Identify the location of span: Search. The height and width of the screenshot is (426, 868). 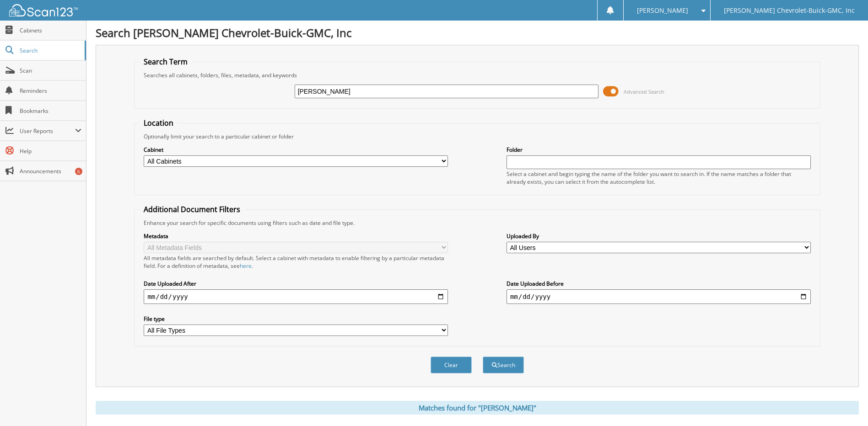
(50, 50).